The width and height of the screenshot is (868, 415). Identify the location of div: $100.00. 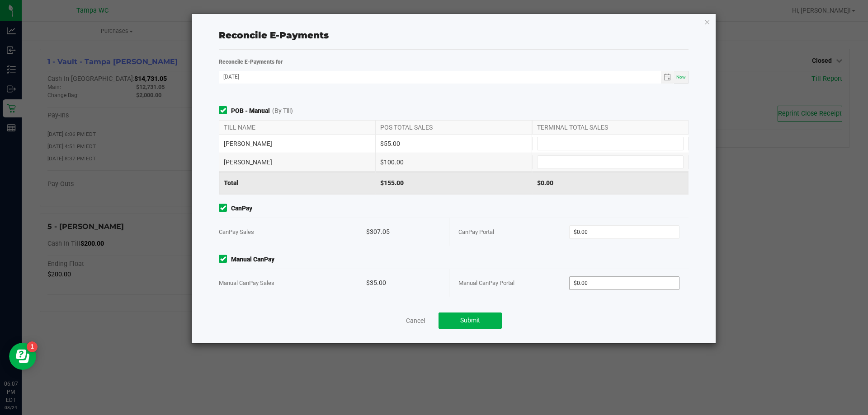
(453, 162).